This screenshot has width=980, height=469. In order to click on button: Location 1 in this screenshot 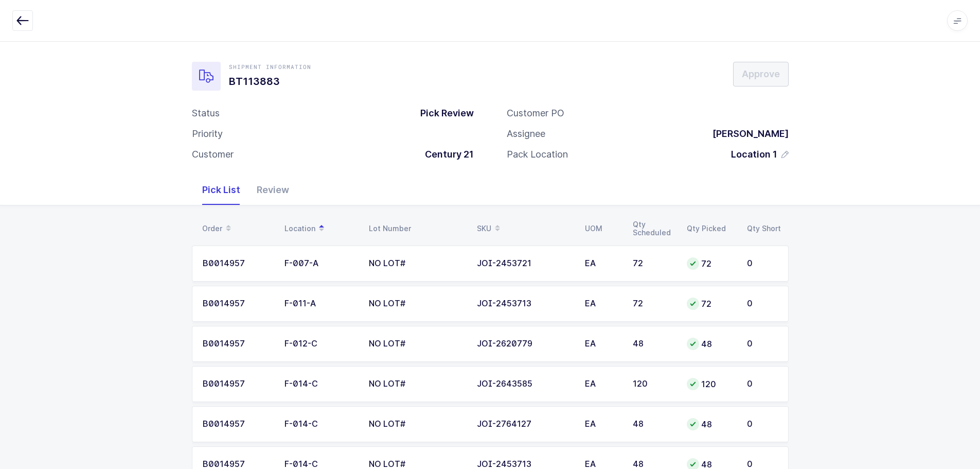, I will do `click(760, 154)`.